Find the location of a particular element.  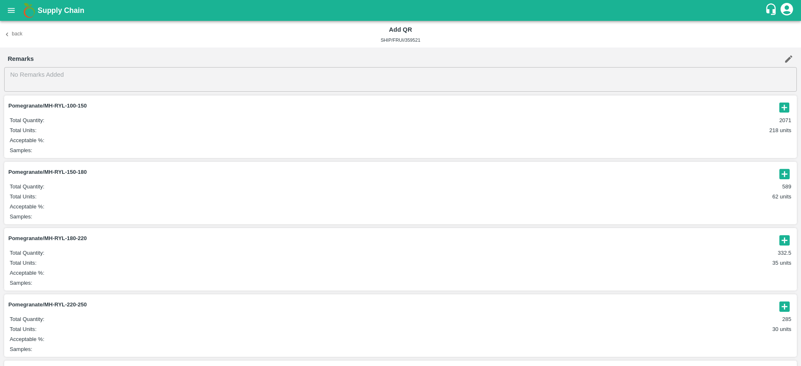

span: 285 is located at coordinates (787, 320).